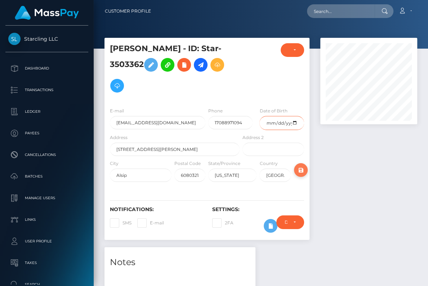  I want to click on p: Batches, so click(47, 176).